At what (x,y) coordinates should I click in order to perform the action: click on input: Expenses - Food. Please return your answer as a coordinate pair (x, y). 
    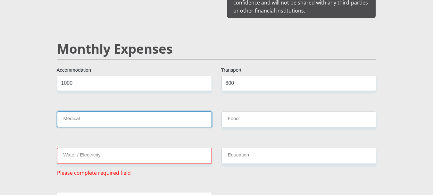
    Looking at the image, I should click on (299, 119).